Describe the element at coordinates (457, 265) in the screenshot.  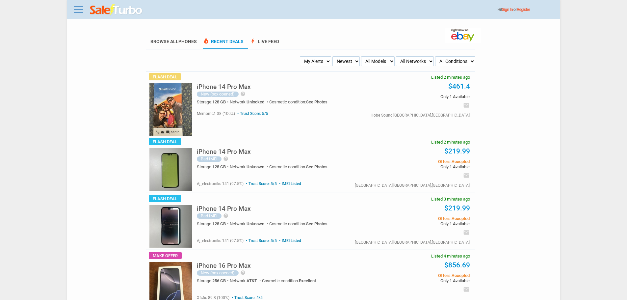
I see `a: $856.69` at that location.